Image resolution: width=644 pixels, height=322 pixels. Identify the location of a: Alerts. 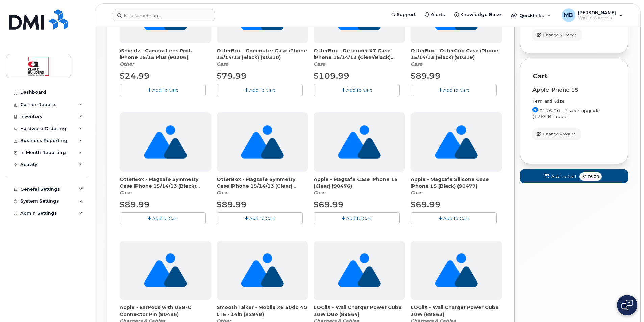
(435, 15).